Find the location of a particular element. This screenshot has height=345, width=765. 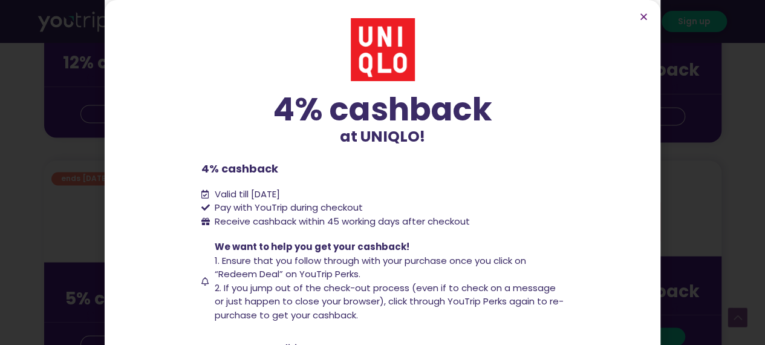

p: 4% cashback is located at coordinates (383, 168).